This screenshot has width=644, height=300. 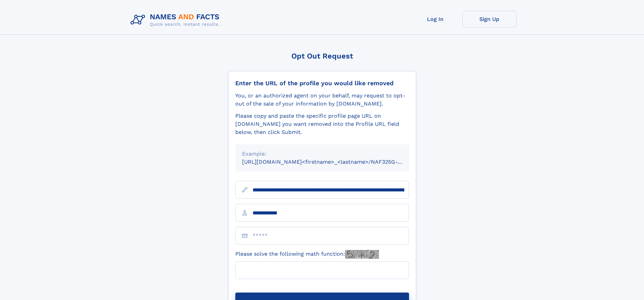 I want to click on div: Opt Out Request, so click(x=322, y=56).